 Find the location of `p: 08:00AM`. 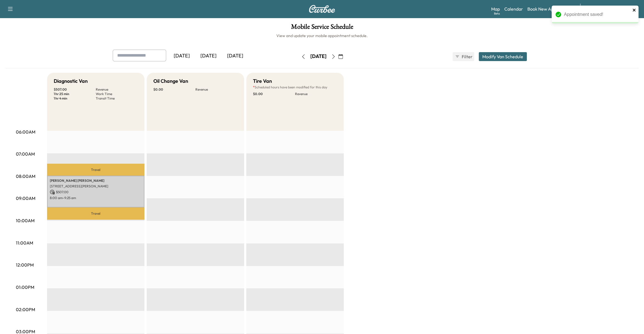

p: 08:00AM is located at coordinates (26, 176).